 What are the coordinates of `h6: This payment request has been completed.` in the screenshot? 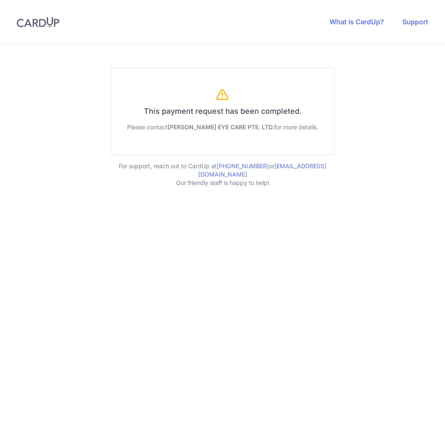 It's located at (223, 111).